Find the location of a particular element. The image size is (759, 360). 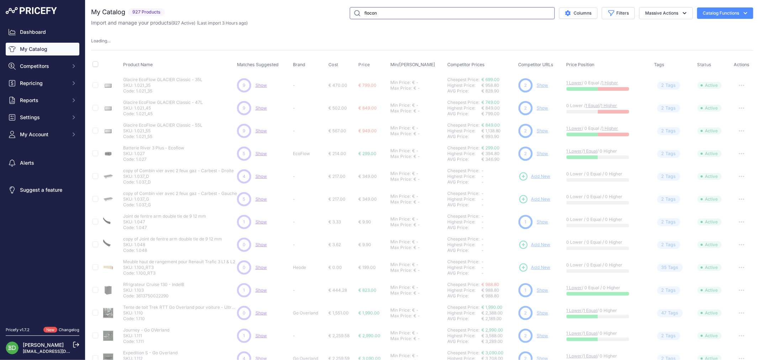

p: copy of Combin vier avec 2 feux gaz - Carbest - Gauche is located at coordinates (180, 193).